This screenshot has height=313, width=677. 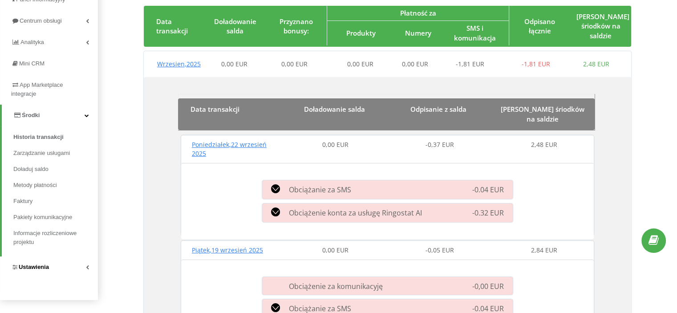 What do you see at coordinates (296, 26) in the screenshot?
I see `span: Przyznano bonusy:` at bounding box center [296, 26].